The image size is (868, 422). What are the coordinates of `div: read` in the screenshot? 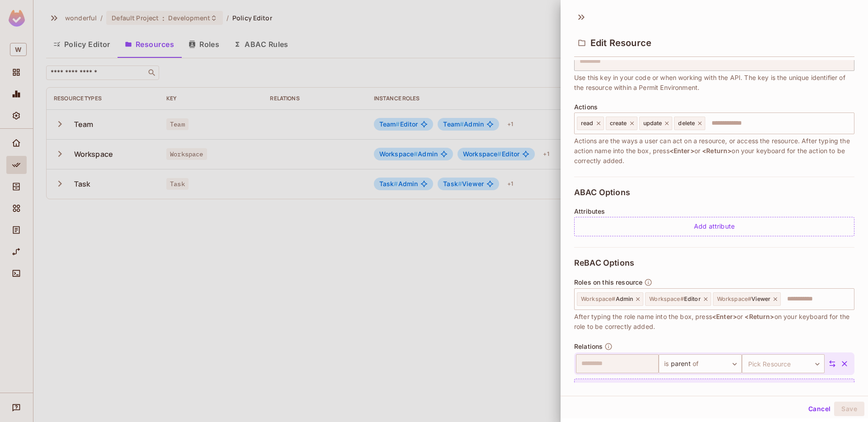 It's located at (591, 123).